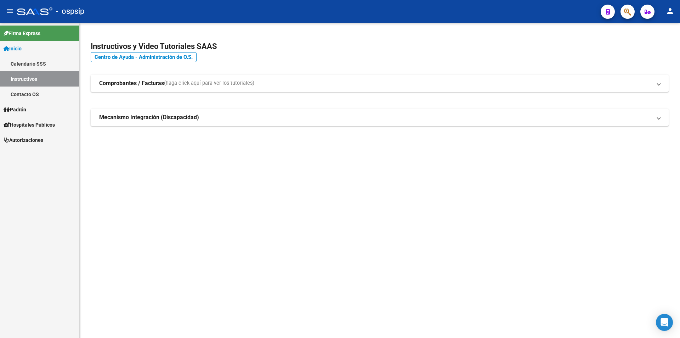  Describe the element at coordinates (10, 11) in the screenshot. I see `mat-icon: menu` at that location.